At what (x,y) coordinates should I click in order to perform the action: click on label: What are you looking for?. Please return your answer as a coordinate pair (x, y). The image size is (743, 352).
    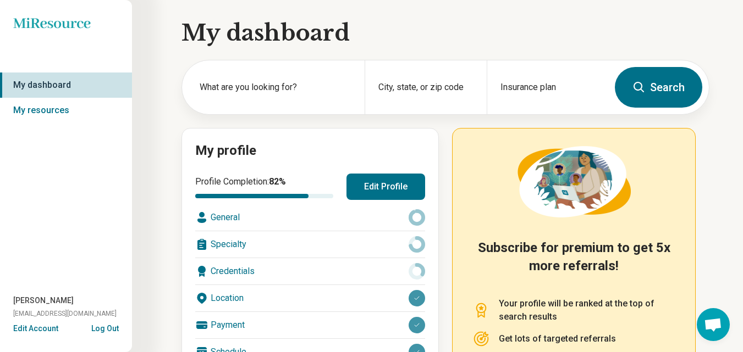
    Looking at the image, I should click on (275, 87).